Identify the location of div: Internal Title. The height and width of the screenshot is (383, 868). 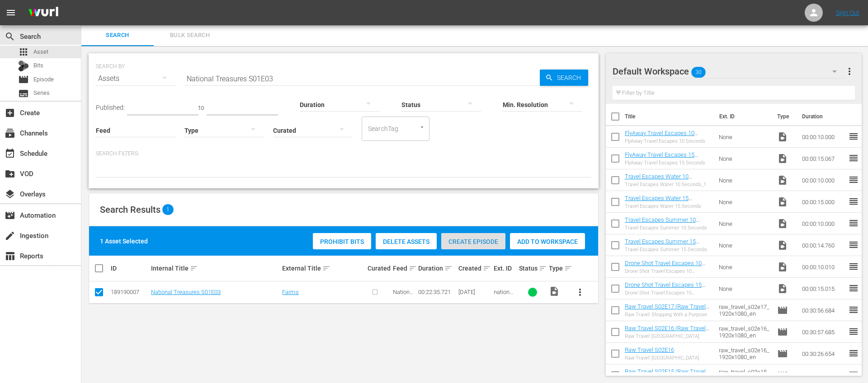
(215, 268).